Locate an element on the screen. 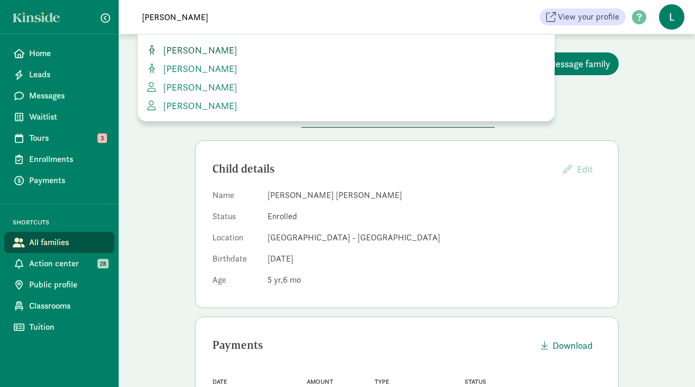 The height and width of the screenshot is (387, 695). a: Waitlist is located at coordinates (59, 117).